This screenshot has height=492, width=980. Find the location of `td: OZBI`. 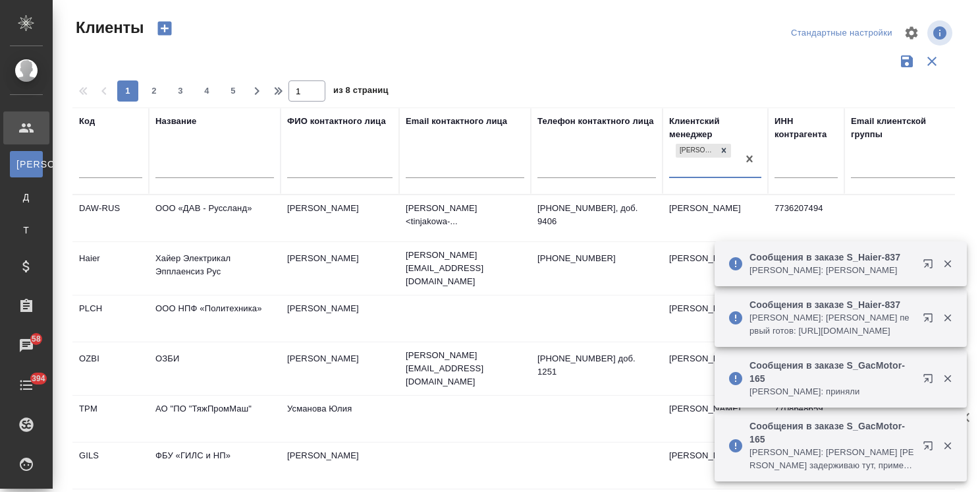

td: OZBI is located at coordinates (111, 369).